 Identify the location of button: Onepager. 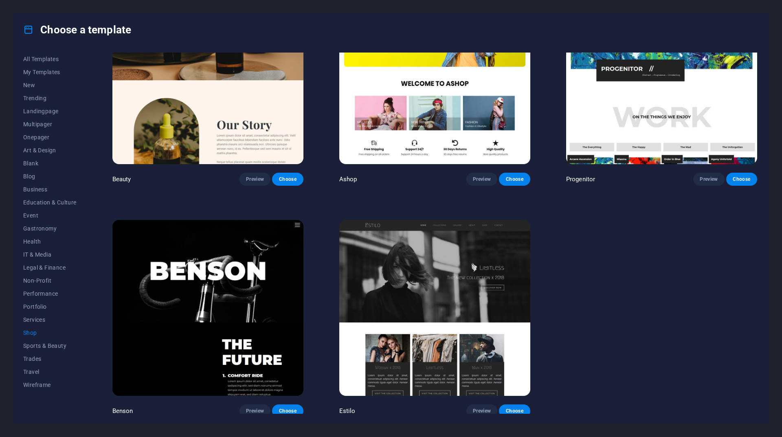
(50, 137).